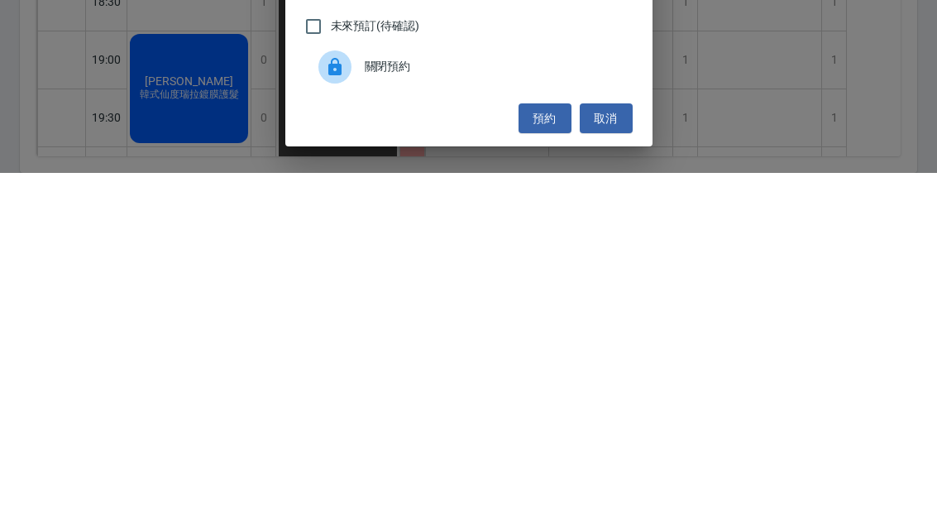 This screenshot has height=527, width=937. What do you see at coordinates (337, 94) in the screenshot?
I see `label: 顧客姓名` at bounding box center [337, 94].